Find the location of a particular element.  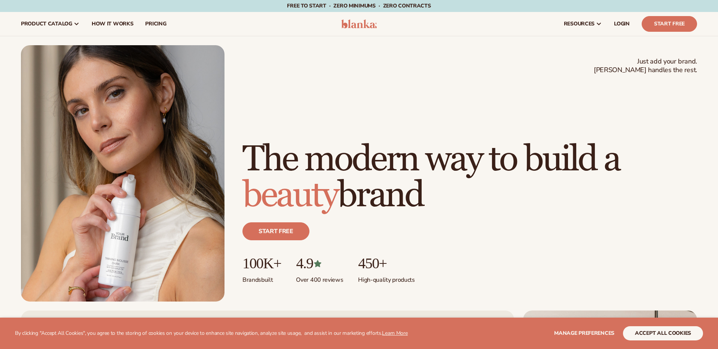

span: LOGIN is located at coordinates (622, 24).